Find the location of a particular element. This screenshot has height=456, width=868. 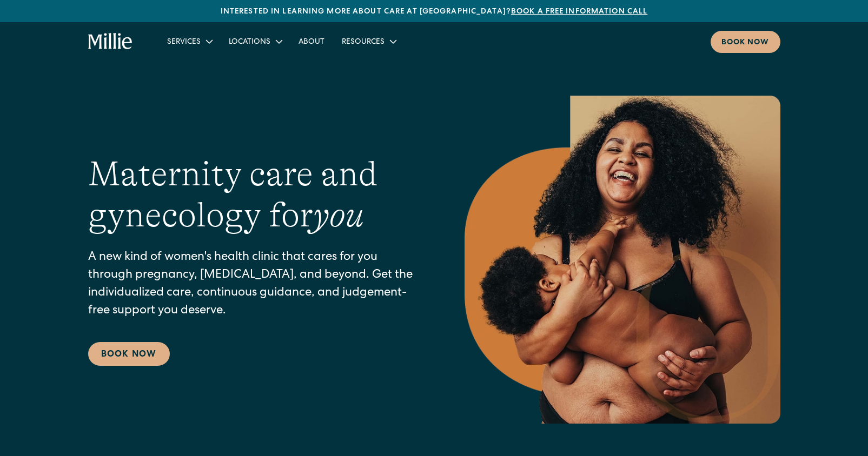

a: Book now is located at coordinates (745, 42).